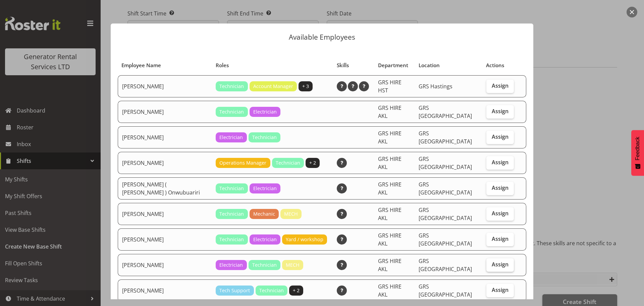  I want to click on span: GRS HIRE HST, so click(390, 86).